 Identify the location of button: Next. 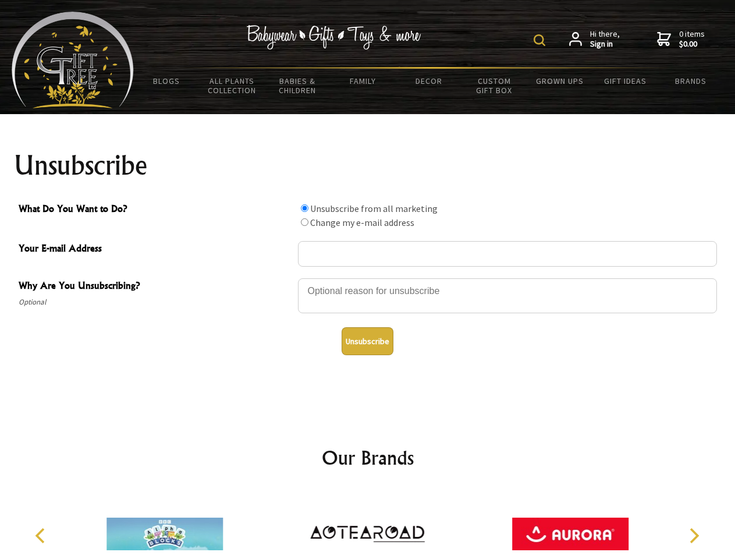
(694, 536).